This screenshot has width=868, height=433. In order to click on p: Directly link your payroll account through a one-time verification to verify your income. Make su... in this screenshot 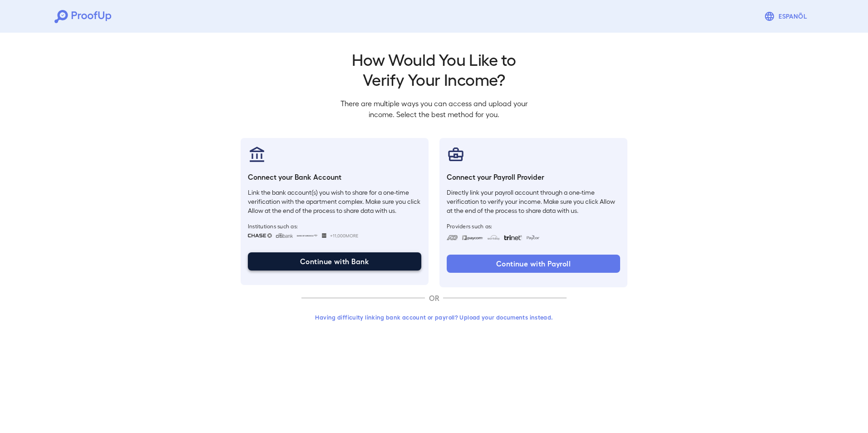, I will do `click(533, 201)`.